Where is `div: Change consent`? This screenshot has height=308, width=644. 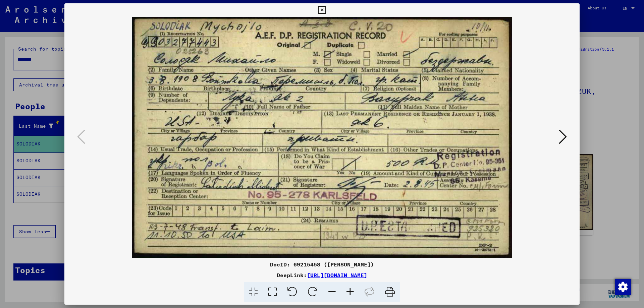 div: Change consent is located at coordinates (623, 286).